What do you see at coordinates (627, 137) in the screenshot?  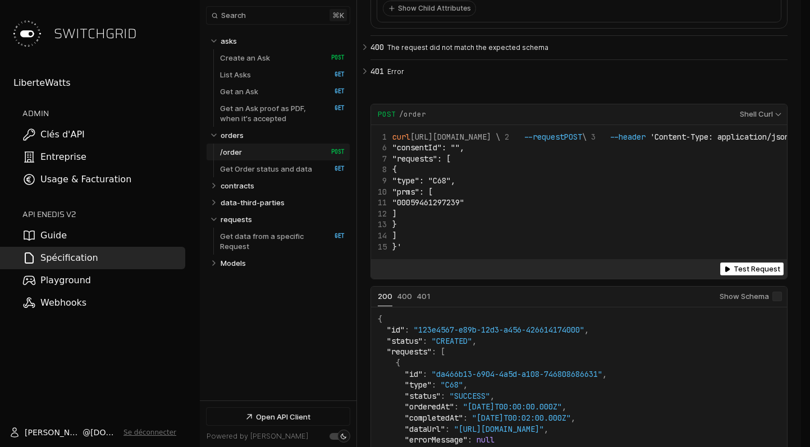 I see `span: --header` at bounding box center [627, 137].